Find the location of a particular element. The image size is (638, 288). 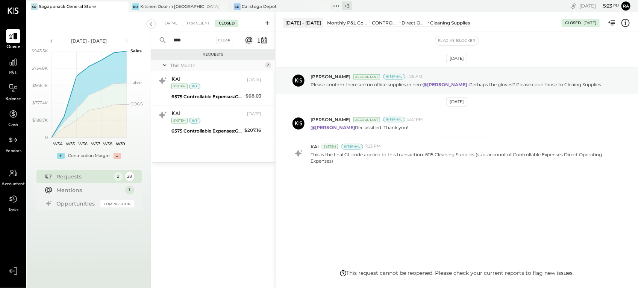

span: 7:23 PM is located at coordinates (373, 146).